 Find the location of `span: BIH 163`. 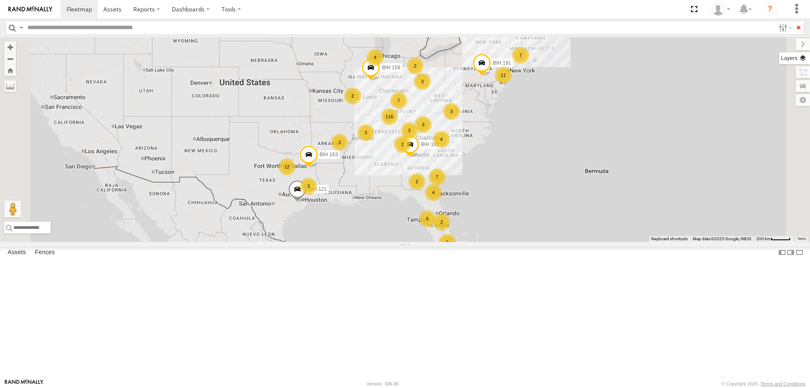

span: BIH 163 is located at coordinates (329, 154).